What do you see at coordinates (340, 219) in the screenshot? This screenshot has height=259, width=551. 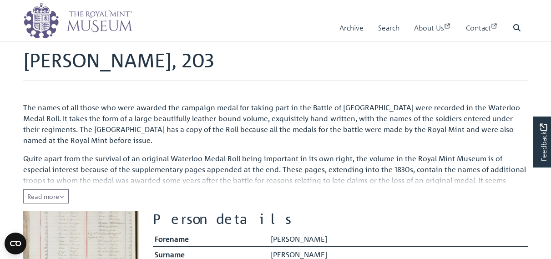 I see `h2: Person details` at bounding box center [340, 219].